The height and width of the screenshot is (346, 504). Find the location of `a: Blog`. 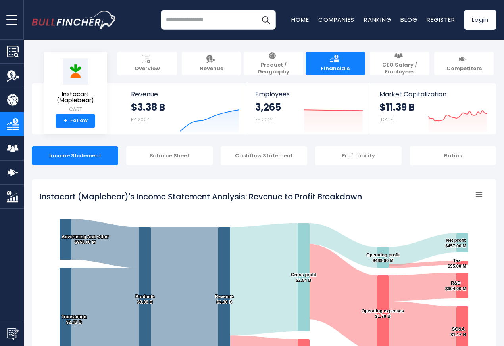

a: Blog is located at coordinates (409, 19).